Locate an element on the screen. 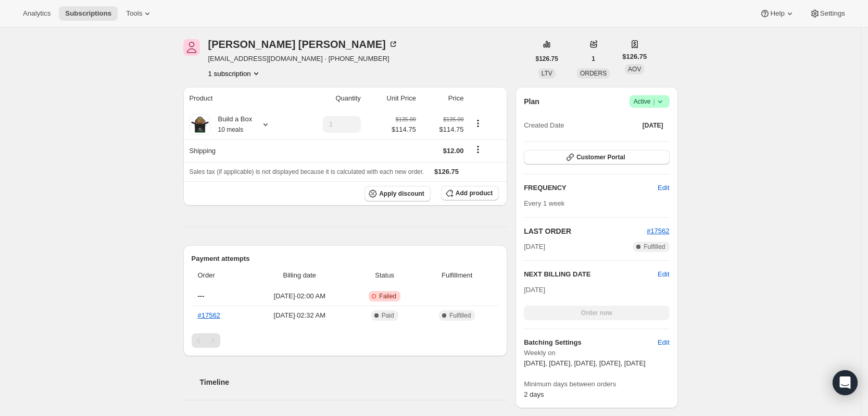 This screenshot has width=868, height=416. span: 1 is located at coordinates (593, 59).